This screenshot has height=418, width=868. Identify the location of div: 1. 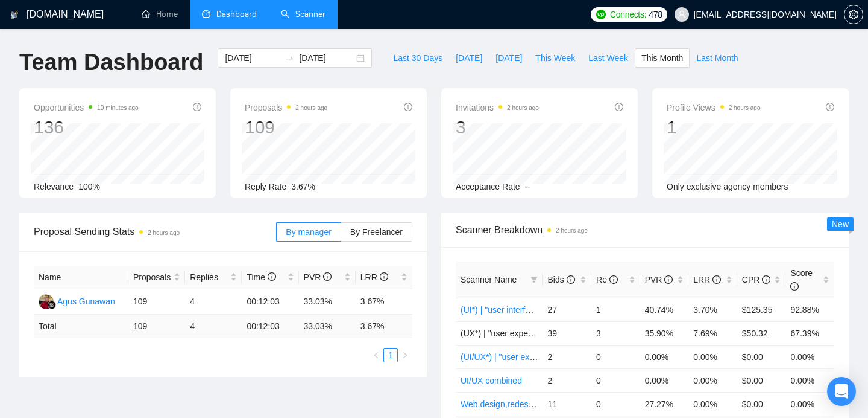
(714, 127).